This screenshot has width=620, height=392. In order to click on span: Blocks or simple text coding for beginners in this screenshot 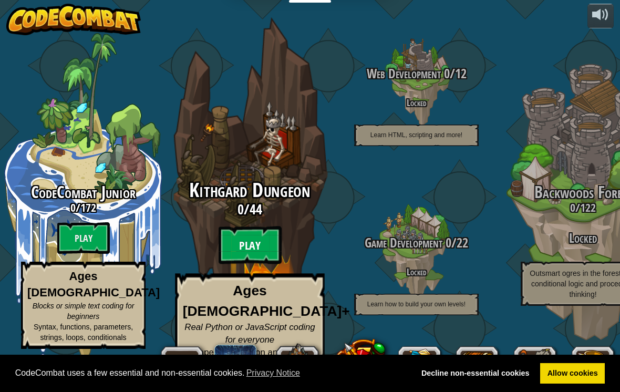, I will do `click(84, 311)`.